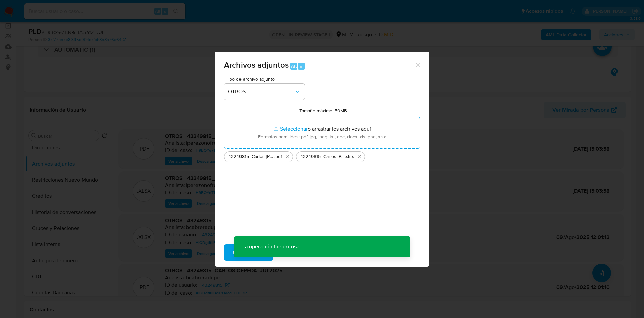  Describe the element at coordinates (264, 92) in the screenshot. I see `button: OTROS` at that location.